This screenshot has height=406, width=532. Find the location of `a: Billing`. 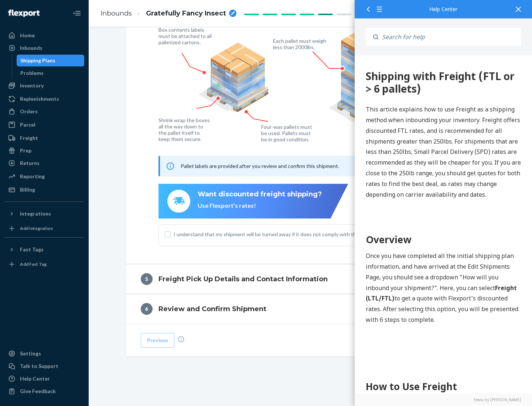

a: Billing is located at coordinates (44, 190).